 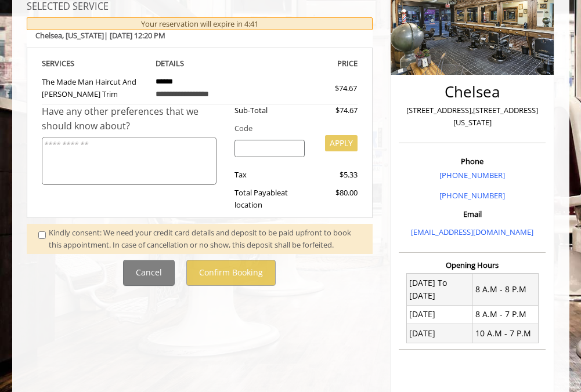 What do you see at coordinates (269, 174) in the screenshot?
I see `div: Tax` at bounding box center [269, 174].